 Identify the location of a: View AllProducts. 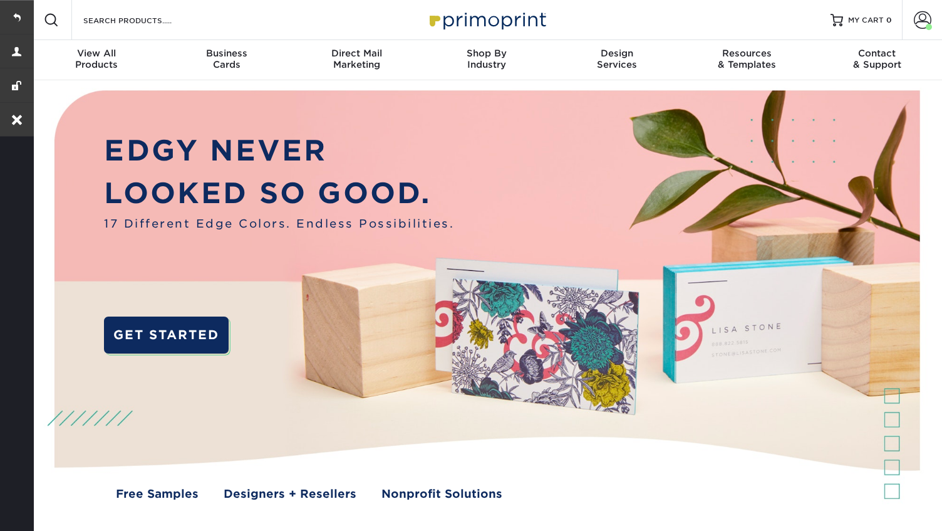
(96, 60).